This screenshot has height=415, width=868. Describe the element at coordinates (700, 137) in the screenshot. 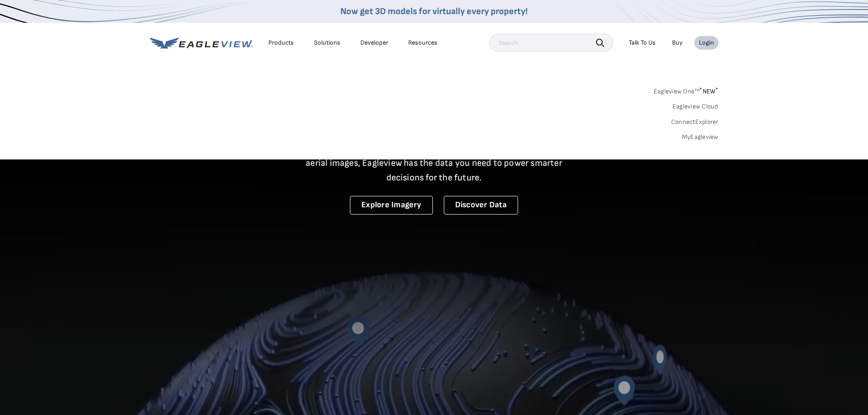

I see `a: MyEagleview` at that location.